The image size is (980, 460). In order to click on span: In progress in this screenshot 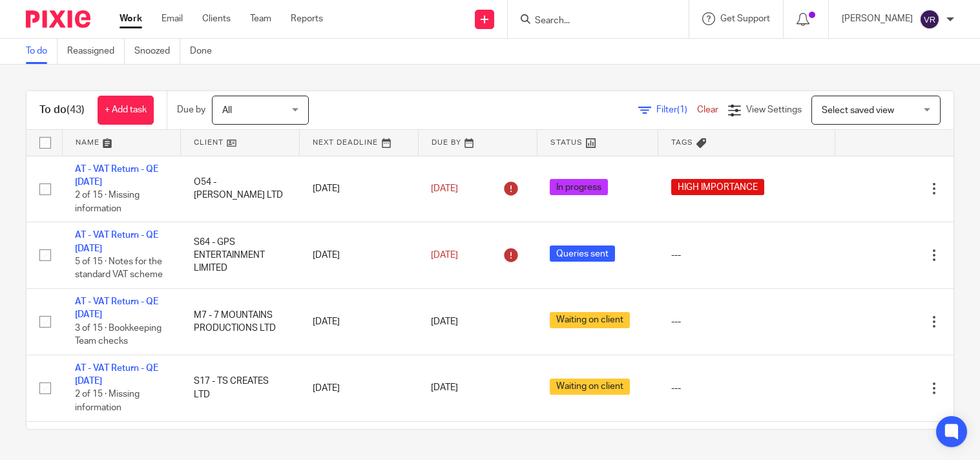, I will do `click(579, 187)`.